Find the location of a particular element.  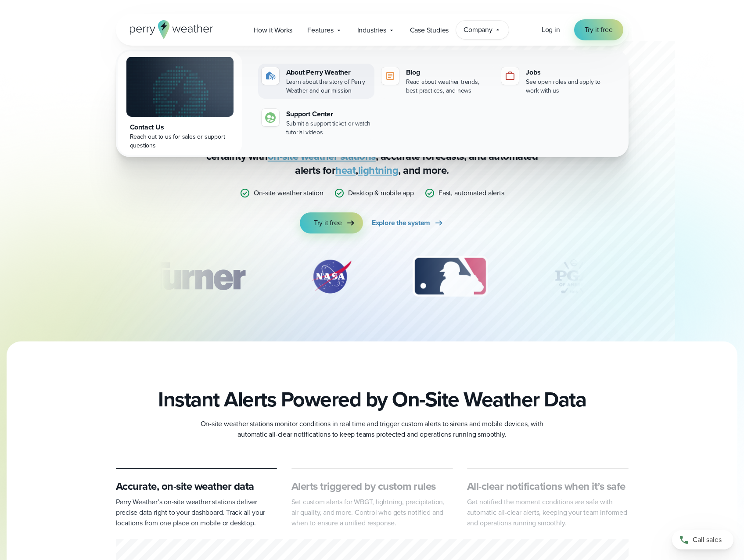

p: Fast, automated alerts is located at coordinates (471, 193).